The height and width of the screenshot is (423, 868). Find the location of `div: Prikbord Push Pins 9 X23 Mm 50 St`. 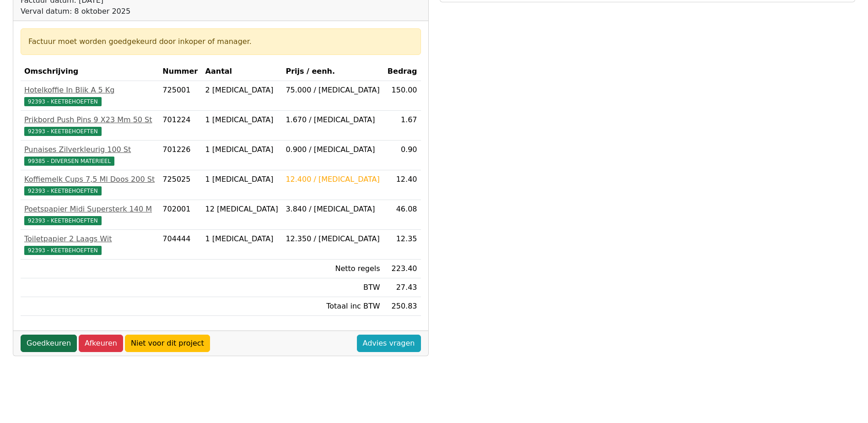

div: Prikbord Push Pins 9 X23 Mm 50 St is located at coordinates (90, 120).